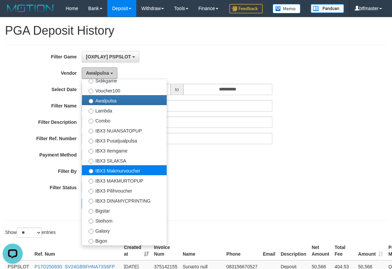 The image size is (392, 269). Describe the element at coordinates (177, 89) in the screenshot. I see `span: to` at that location.